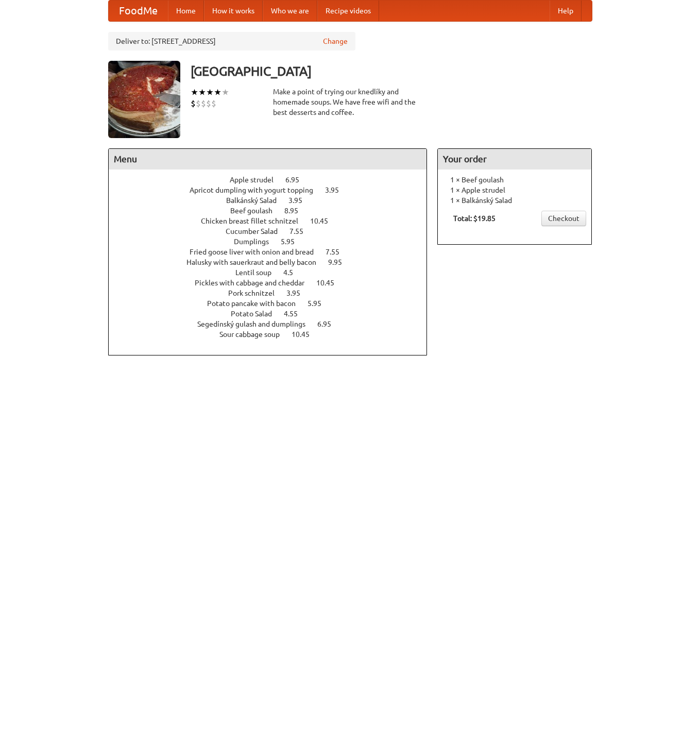 Image resolution: width=700 pixels, height=729 pixels. I want to click on span: Apple strudel, so click(257, 180).